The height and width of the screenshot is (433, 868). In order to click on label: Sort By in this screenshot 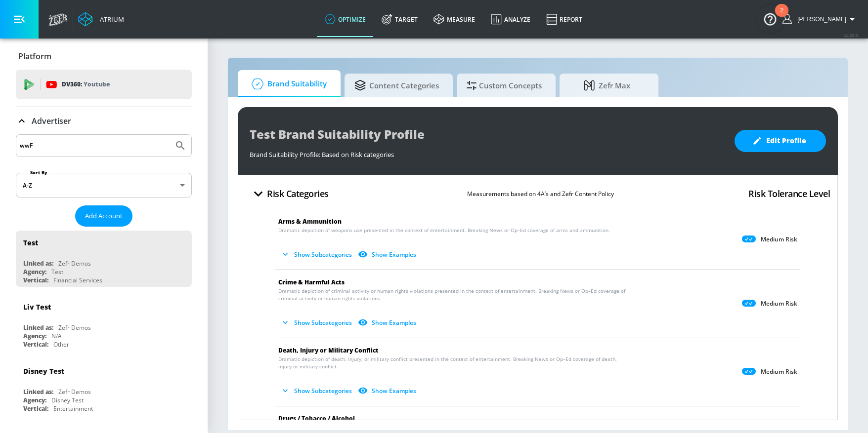, I will do `click(38, 172)`.